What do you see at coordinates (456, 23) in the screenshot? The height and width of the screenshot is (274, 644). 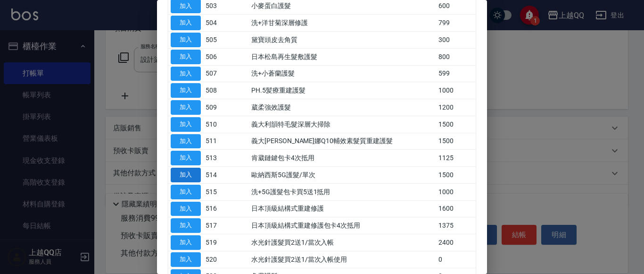 I see `td: 799` at bounding box center [456, 23].